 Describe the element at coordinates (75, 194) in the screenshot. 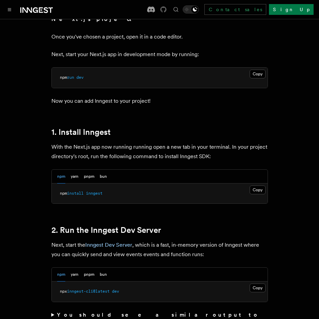

I see `span: install` at that location.